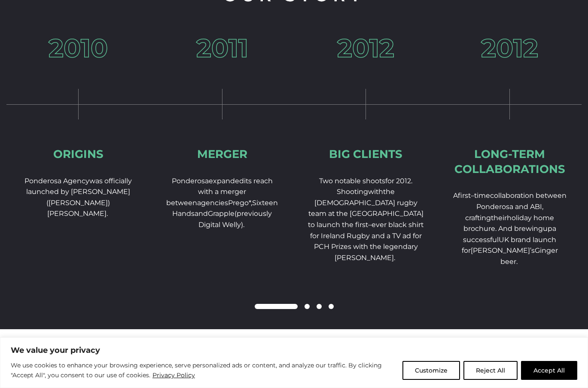 The height and width of the screenshot is (388, 588). What do you see at coordinates (221, 213) in the screenshot?
I see `span: Grapple` at bounding box center [221, 213].